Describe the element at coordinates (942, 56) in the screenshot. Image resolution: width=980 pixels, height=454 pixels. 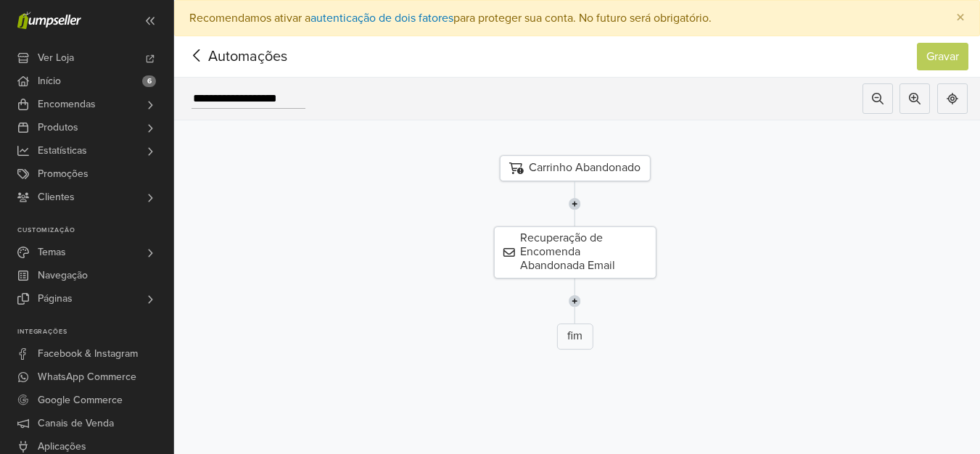
I see `button: Gravar` at that location.